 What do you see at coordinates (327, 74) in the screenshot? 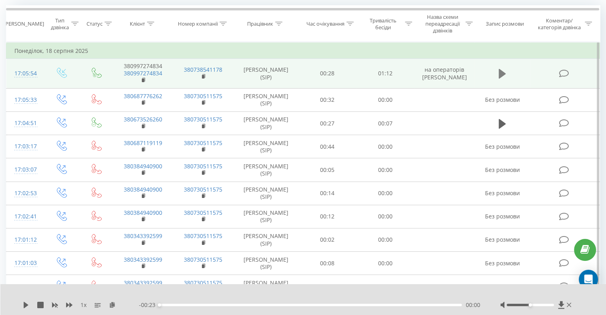
I see `td: 00:28` at bounding box center [327, 74].